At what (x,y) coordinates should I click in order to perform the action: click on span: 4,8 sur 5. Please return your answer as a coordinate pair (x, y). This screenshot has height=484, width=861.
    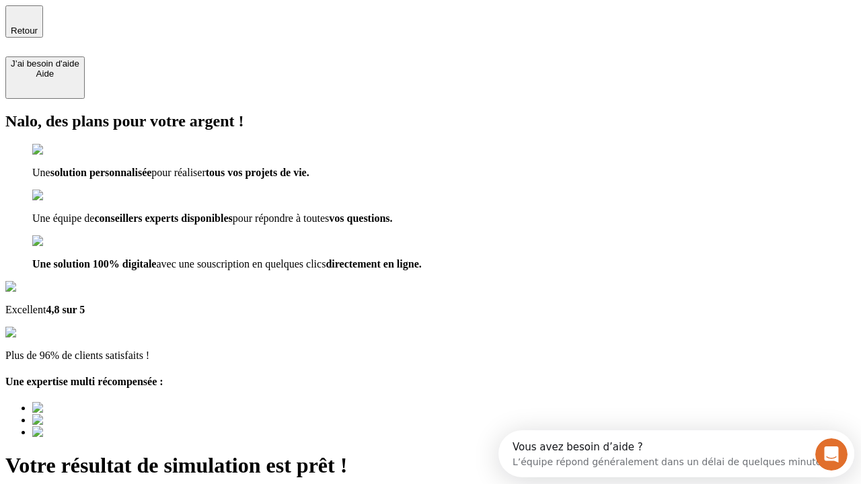
    Looking at the image, I should click on (65, 309).